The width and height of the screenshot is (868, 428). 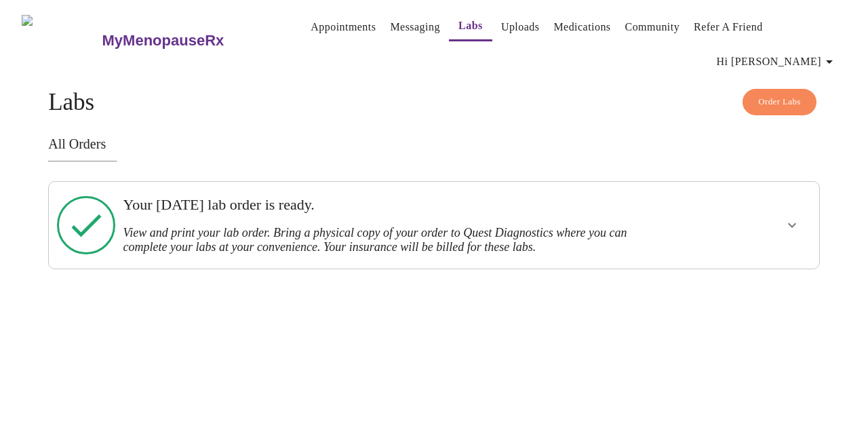 I want to click on a: Appointments, so click(x=343, y=27).